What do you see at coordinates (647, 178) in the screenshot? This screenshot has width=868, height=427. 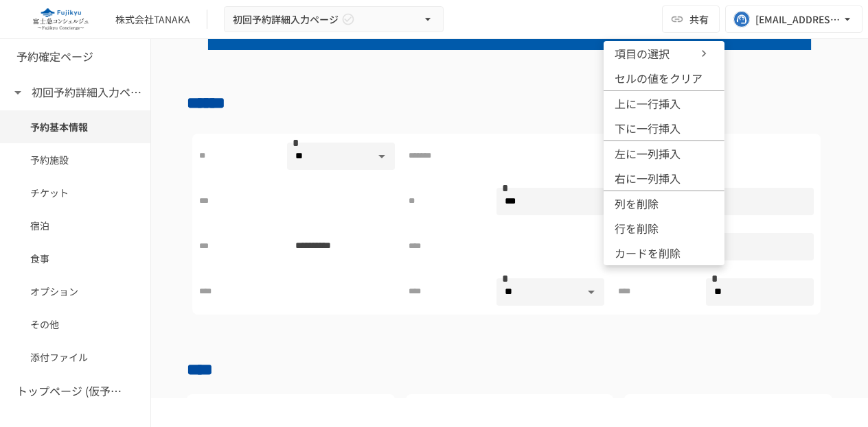 I see `span: 右に一列挿入` at bounding box center [647, 178].